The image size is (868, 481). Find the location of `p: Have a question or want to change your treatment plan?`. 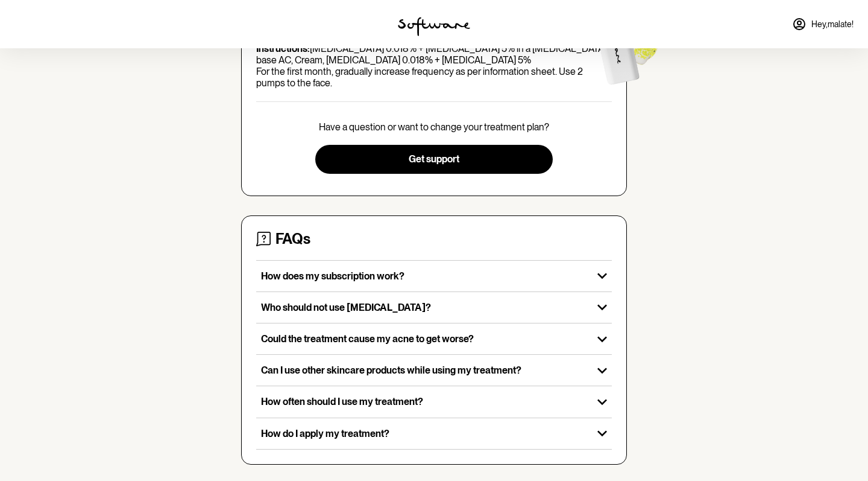

p: Have a question or want to change your treatment plan? is located at coordinates (434, 127).